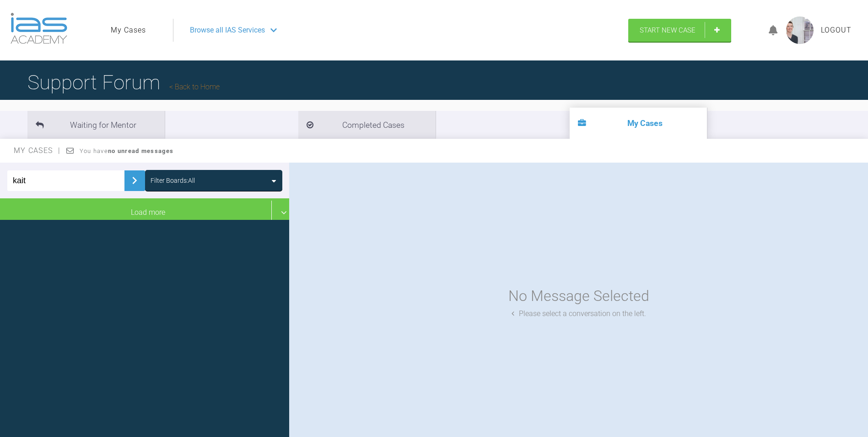 Image resolution: width=868 pixels, height=437 pixels. What do you see at coordinates (128, 30) in the screenshot?
I see `a: My Cases` at bounding box center [128, 30].